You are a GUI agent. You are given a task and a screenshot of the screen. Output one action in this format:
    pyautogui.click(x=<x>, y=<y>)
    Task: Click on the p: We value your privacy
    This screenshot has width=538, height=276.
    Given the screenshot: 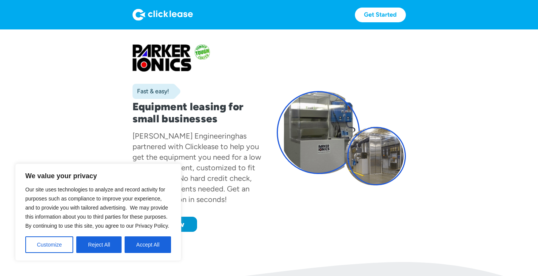 What is the action you would take?
    pyautogui.click(x=98, y=176)
    